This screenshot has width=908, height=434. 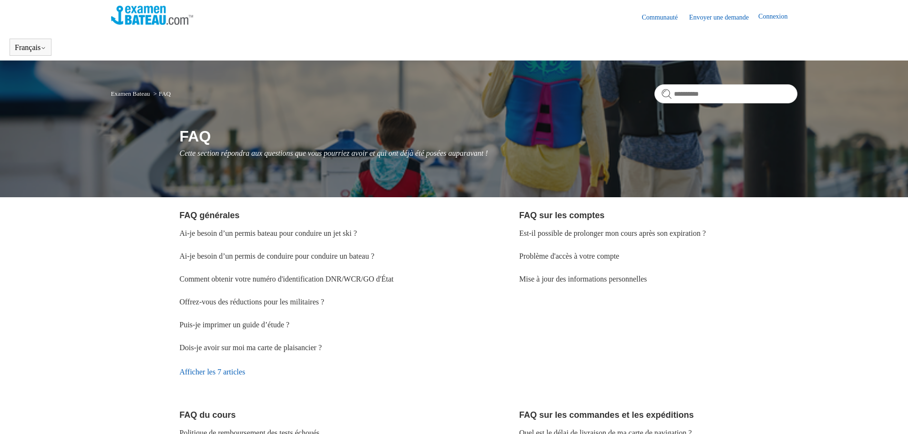 I want to click on img: Page d’accueil du Centre d’aide Examen Bateau, so click(x=152, y=15).